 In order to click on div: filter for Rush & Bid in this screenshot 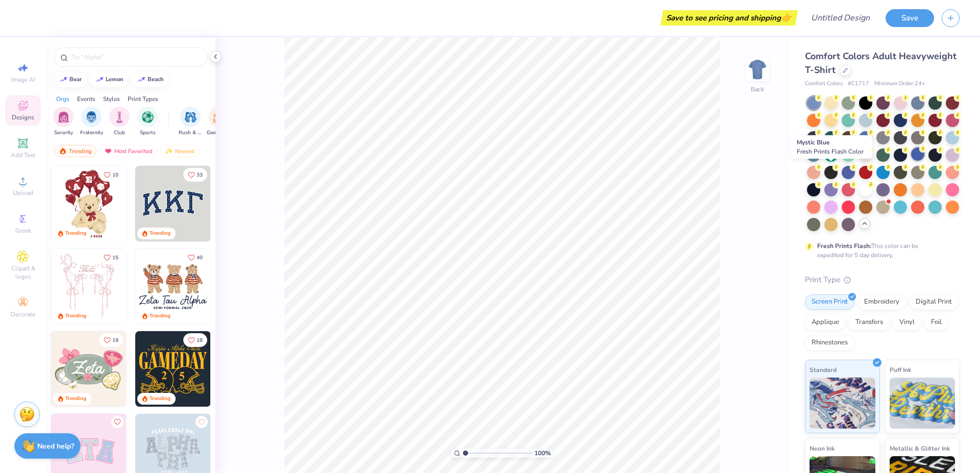, I will do `click(191, 122)`.